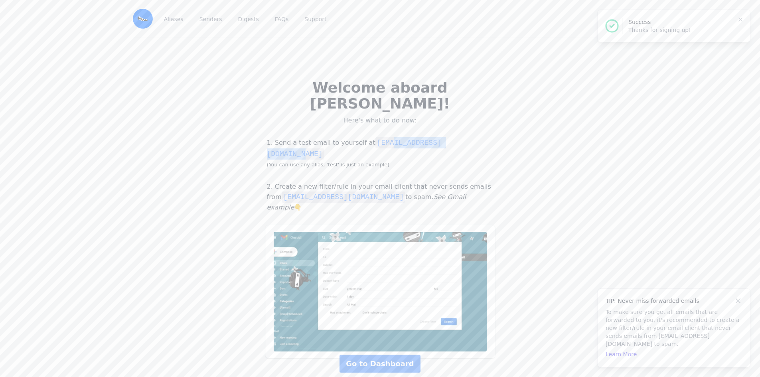 The width and height of the screenshot is (760, 377). Describe the element at coordinates (329, 164) in the screenshot. I see `small: (You can use any alias, 'test' is just an example)` at that location.